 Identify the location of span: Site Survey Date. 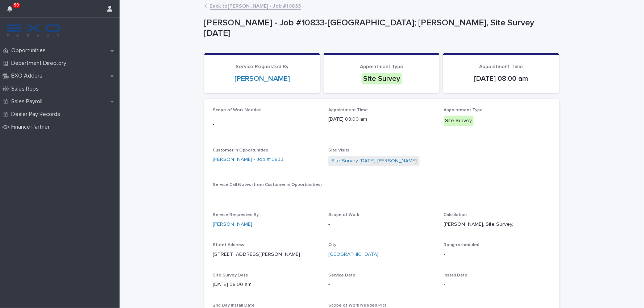
(231, 275).